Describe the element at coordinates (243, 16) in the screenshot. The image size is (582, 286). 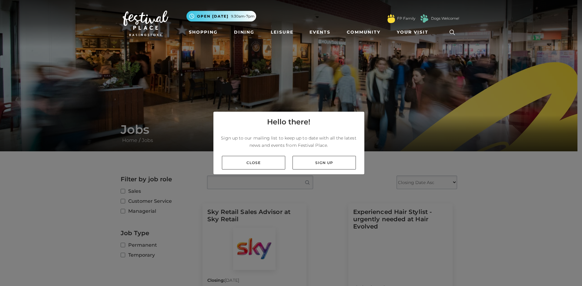
I see `span: 9.30am-7pm` at that location.